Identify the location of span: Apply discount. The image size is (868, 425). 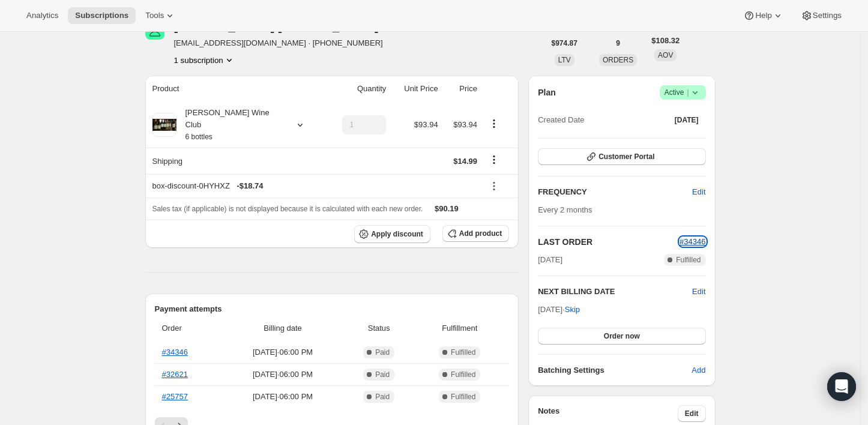
(397, 234).